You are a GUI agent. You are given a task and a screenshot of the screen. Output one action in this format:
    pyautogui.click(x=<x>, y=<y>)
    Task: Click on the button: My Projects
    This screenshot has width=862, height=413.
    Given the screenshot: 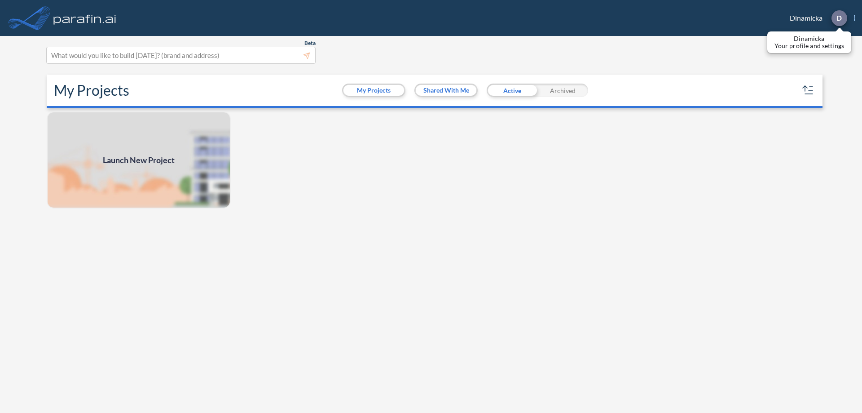 What is the action you would take?
    pyautogui.click(x=374, y=90)
    